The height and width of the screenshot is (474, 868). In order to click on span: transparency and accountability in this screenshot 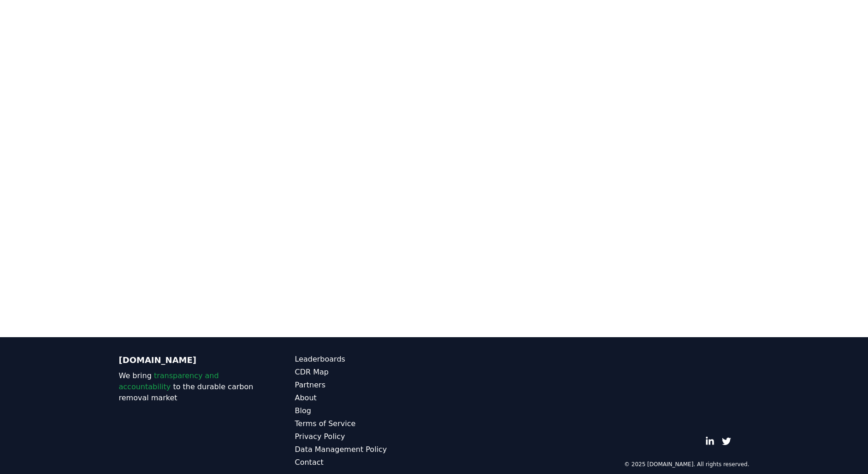, I will do `click(169, 381)`.